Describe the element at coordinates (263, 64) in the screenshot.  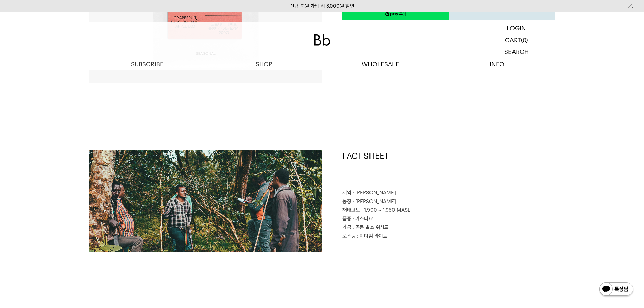
I see `p: SHOP` at that location.